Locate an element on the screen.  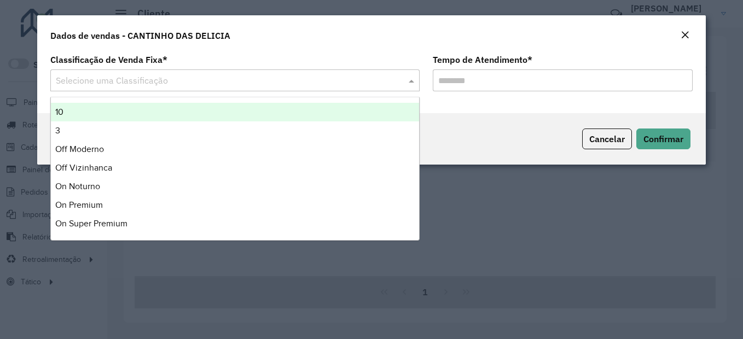
button: Cancelar is located at coordinates (607, 139).